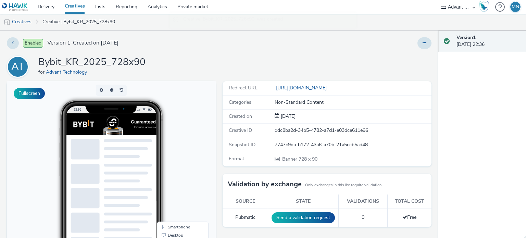  Describe the element at coordinates (353, 130) in the screenshot. I see `div: ddc8ba2d-34b5-4782-a7d1-e03dce611e96` at that location.